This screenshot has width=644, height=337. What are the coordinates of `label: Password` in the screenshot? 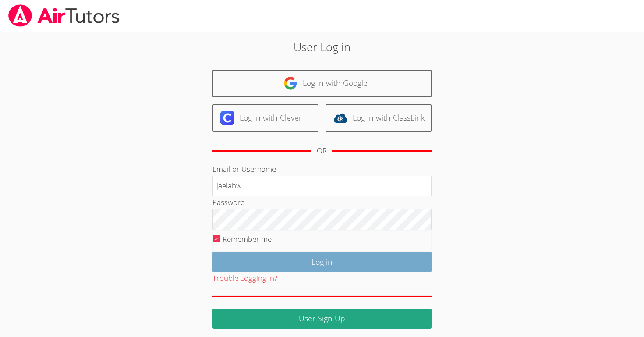 It's located at (228, 202).